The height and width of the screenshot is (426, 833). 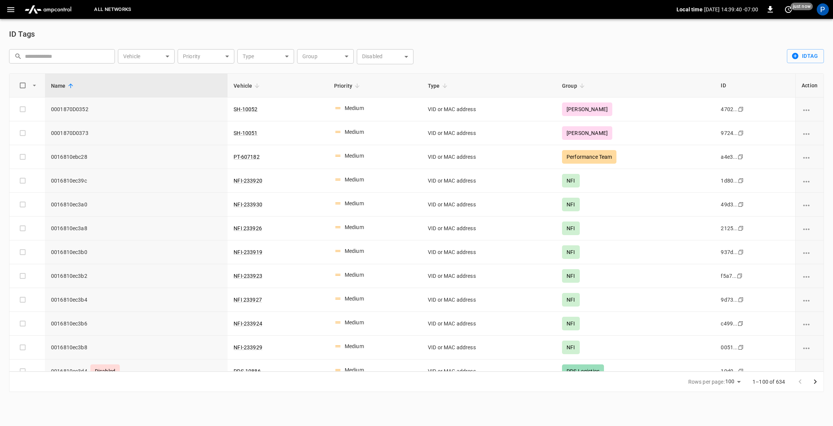 What do you see at coordinates (248, 347) in the screenshot?
I see `a: NFI-233929` at bounding box center [248, 347].